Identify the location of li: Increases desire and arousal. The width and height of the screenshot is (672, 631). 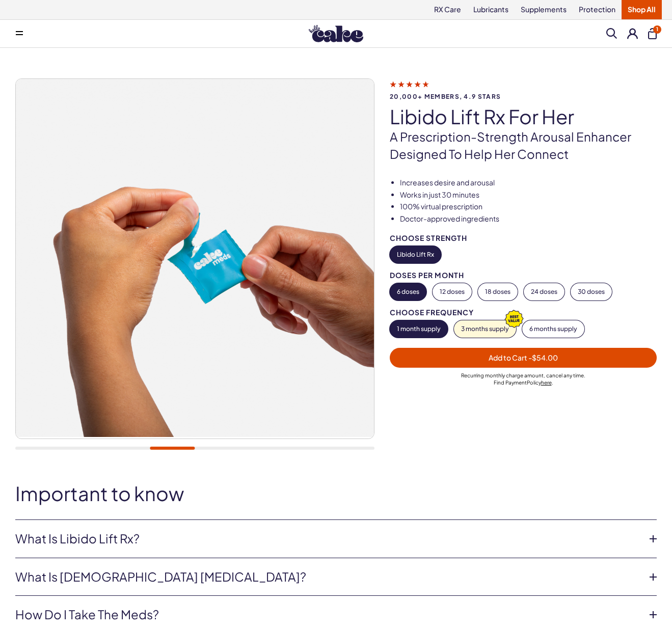
(528, 183).